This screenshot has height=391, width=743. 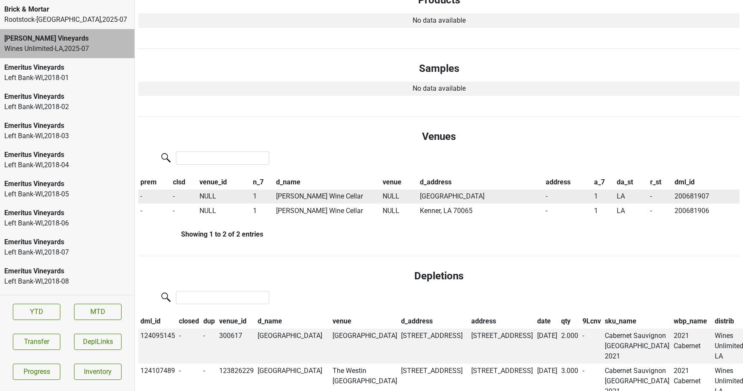 What do you see at coordinates (439, 69) in the screenshot?
I see `h4: Samples` at bounding box center [439, 69].